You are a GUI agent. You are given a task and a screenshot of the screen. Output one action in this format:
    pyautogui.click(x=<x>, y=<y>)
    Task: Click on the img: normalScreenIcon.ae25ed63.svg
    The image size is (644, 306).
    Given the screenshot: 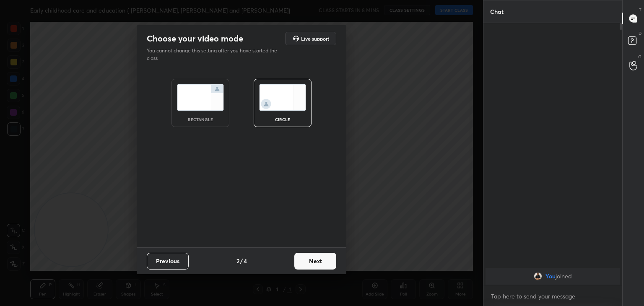 What is the action you would take?
    pyautogui.click(x=201, y=97)
    